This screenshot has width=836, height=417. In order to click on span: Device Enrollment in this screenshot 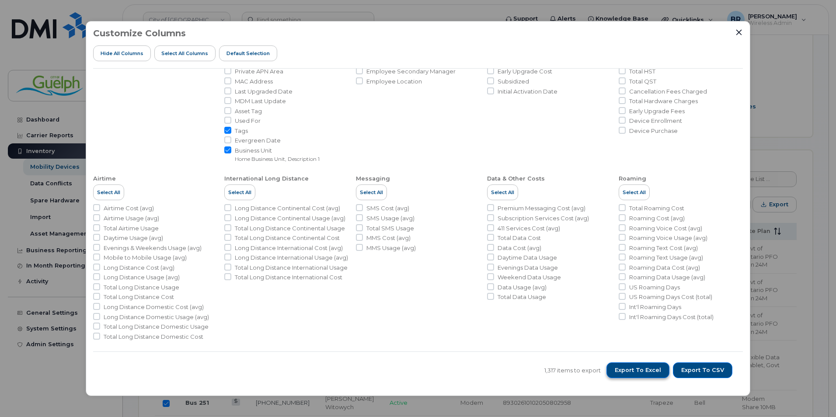, I will do `click(655, 121)`.